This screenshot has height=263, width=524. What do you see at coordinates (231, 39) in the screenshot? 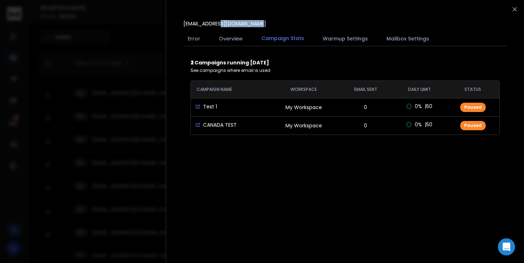
I see `button: Overview` at bounding box center [231, 39].